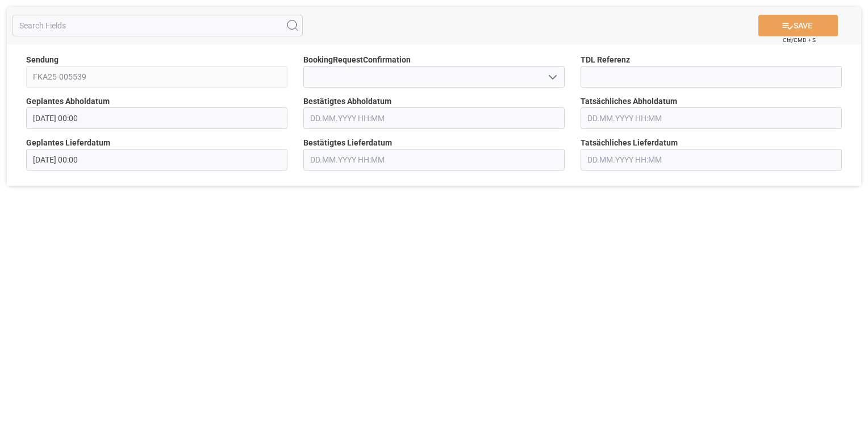 Image resolution: width=868 pixels, height=424 pixels. Describe the element at coordinates (798, 26) in the screenshot. I see `button: SAVE` at that location.